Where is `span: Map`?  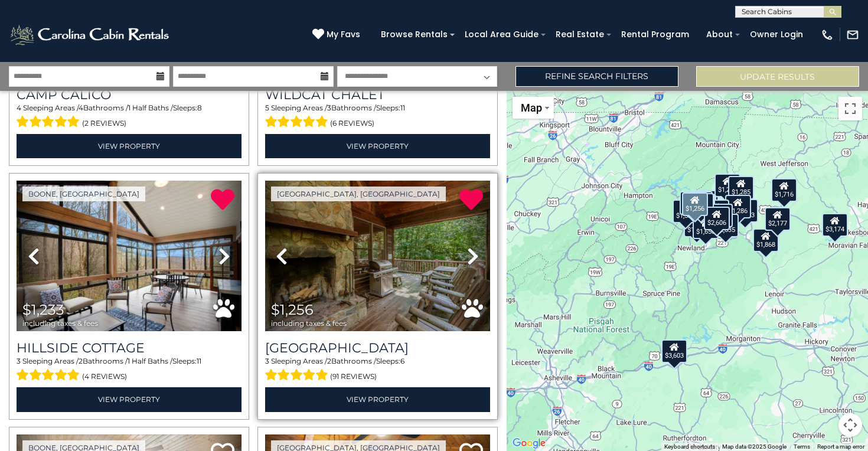
span: Map is located at coordinates (531, 108).